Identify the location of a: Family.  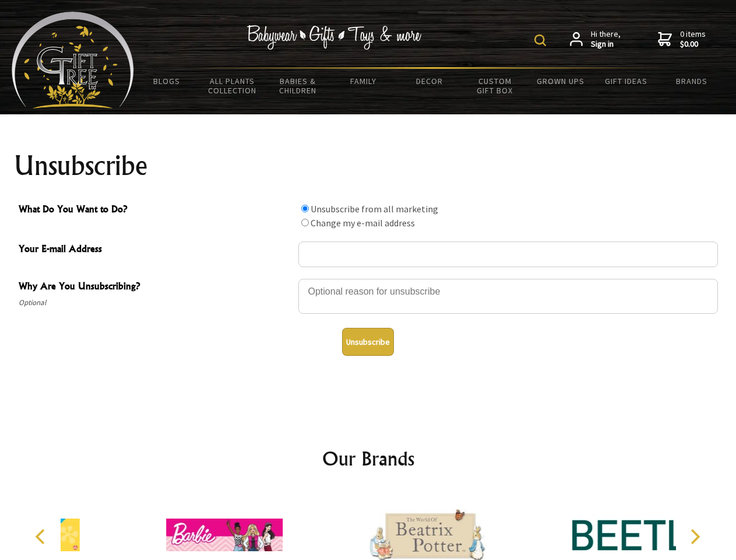
(364, 81).